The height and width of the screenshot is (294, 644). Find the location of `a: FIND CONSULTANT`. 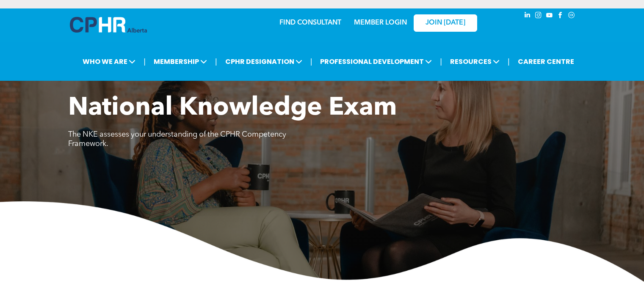

a: FIND CONSULTANT is located at coordinates (311, 23).